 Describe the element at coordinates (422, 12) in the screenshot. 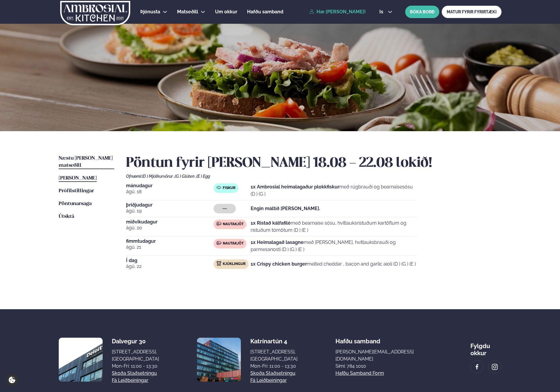

I see `button: BÓKA BORÐ` at that location.